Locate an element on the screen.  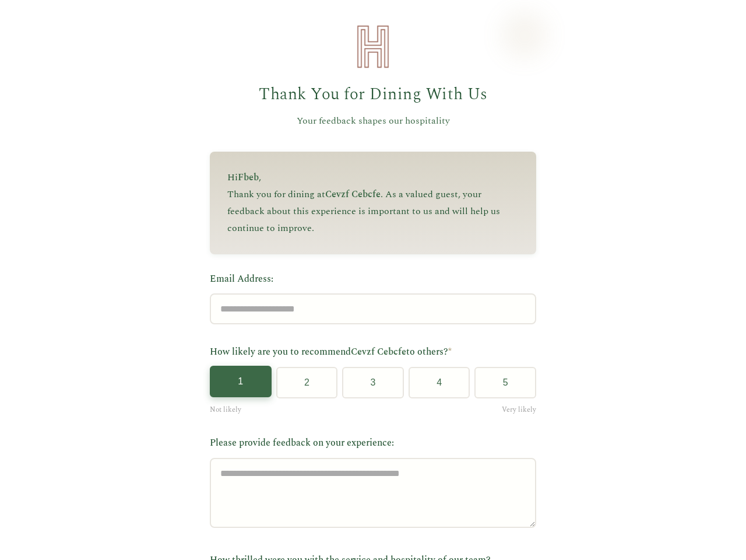
p: Hi , is located at coordinates (373, 177).